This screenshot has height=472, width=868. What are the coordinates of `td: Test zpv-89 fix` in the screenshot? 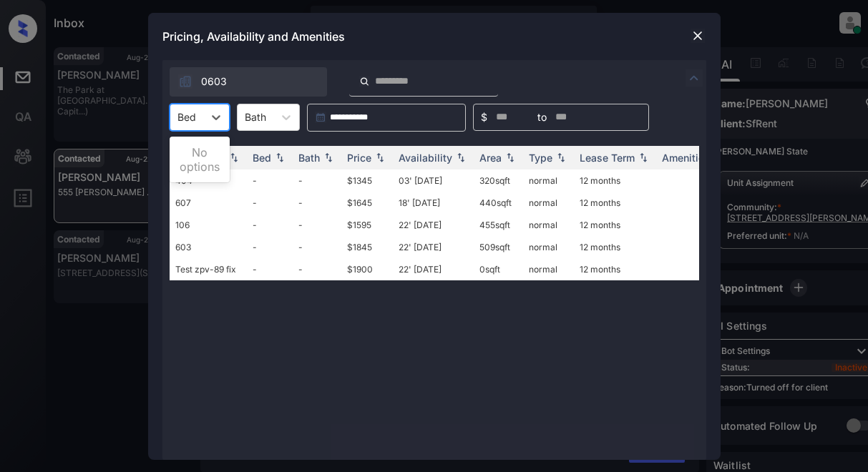 It's located at (209, 269).